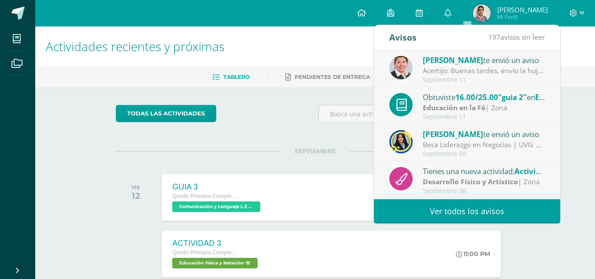 Image resolution: width=595 pixels, height=279 pixels. What do you see at coordinates (484, 144) in the screenshot?
I see `div: Beca Liderazgo en Negocios | UVG: Gusto en saludarlos chicos, que estén brillando en su práctica....` at bounding box center [484, 144].